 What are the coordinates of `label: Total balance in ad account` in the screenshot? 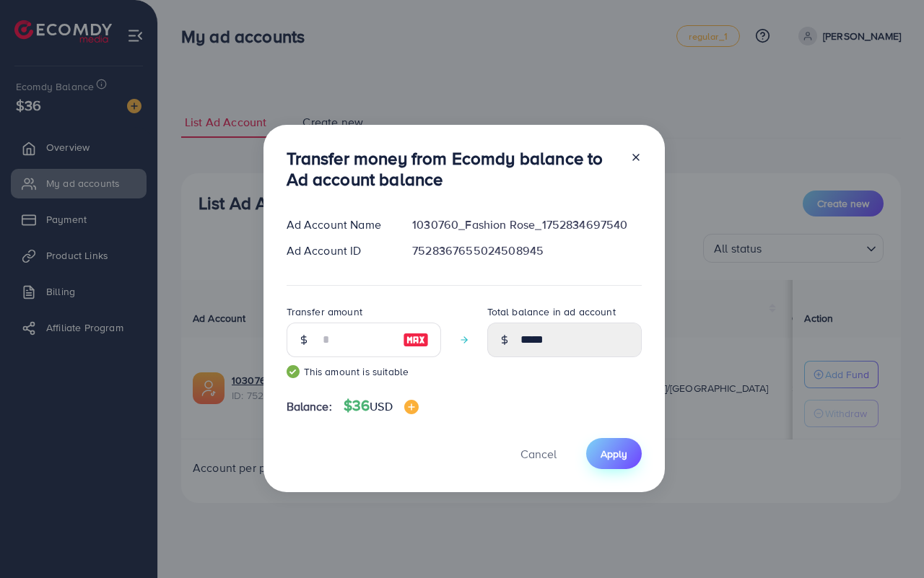 It's located at (552, 312).